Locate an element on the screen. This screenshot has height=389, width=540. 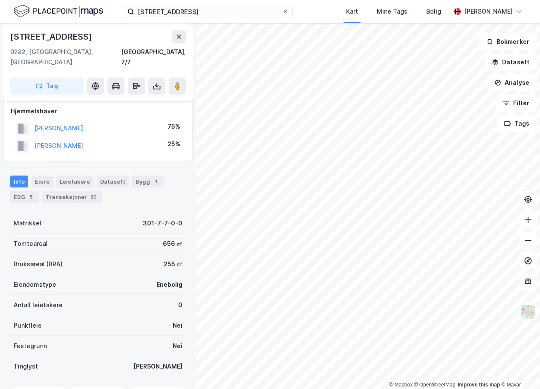
div: Tomteareal is located at coordinates (31, 244).